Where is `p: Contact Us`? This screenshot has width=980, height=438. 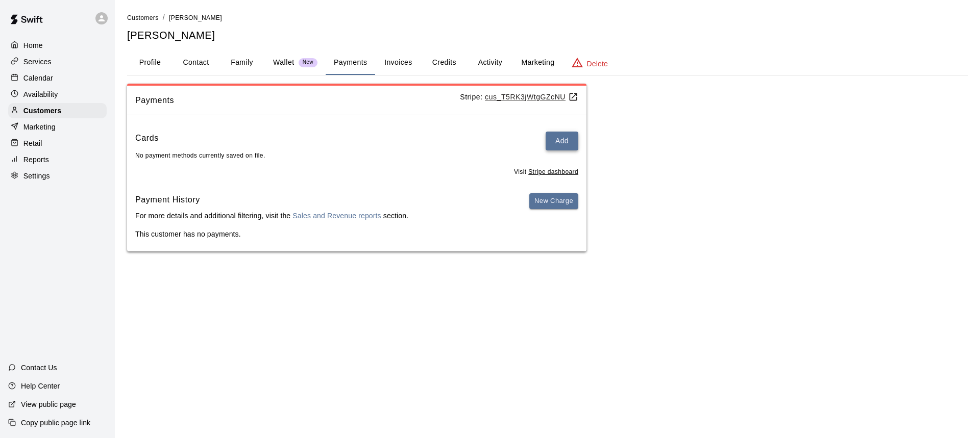
p: Contact Us is located at coordinates (38, 368).